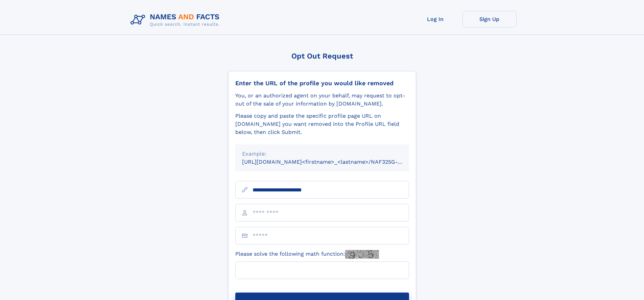 The height and width of the screenshot is (300, 644). Describe the element at coordinates (322, 83) in the screenshot. I see `div: Enter the URL of the profile you would like removed` at that location.